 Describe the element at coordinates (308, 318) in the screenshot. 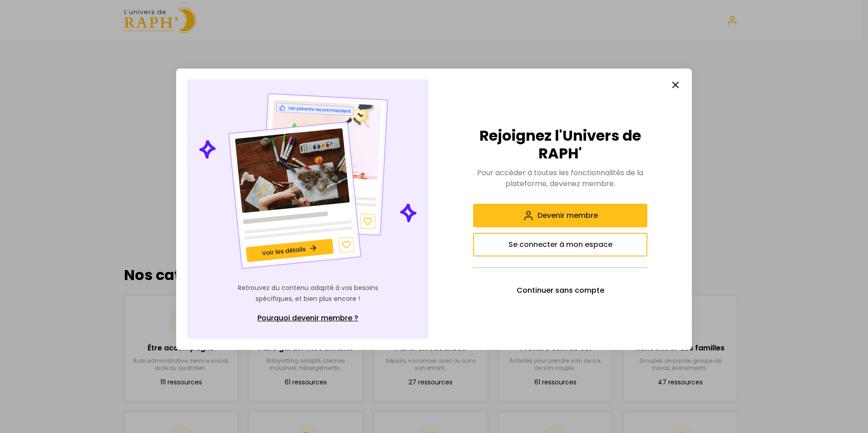

I see `a: Pourquoi devenir membre ?` at that location.